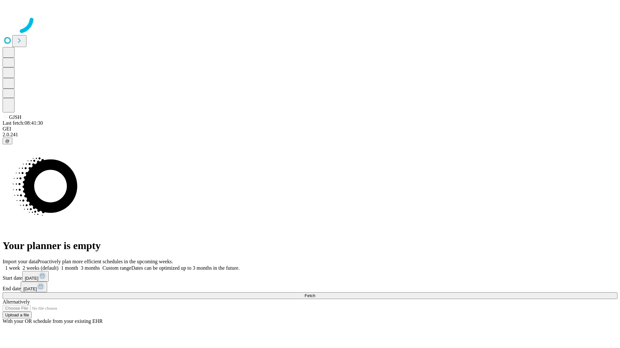 This screenshot has height=348, width=620. What do you see at coordinates (310, 296) in the screenshot?
I see `button: Fetch` at bounding box center [310, 296].